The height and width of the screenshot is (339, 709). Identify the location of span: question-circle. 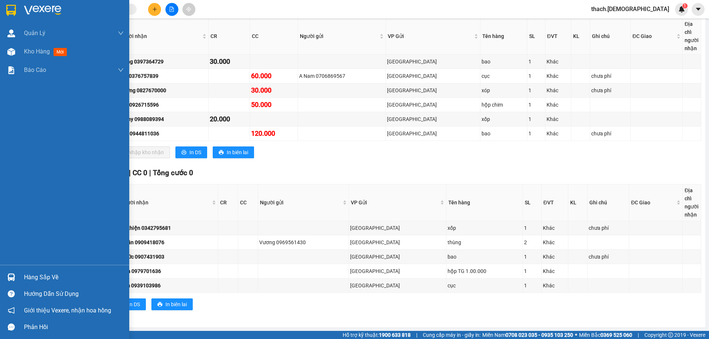
(11, 294).